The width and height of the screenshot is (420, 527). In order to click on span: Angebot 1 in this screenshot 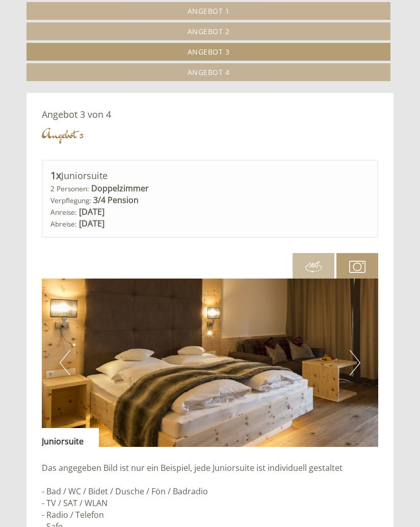, I will do `click(209, 11)`.